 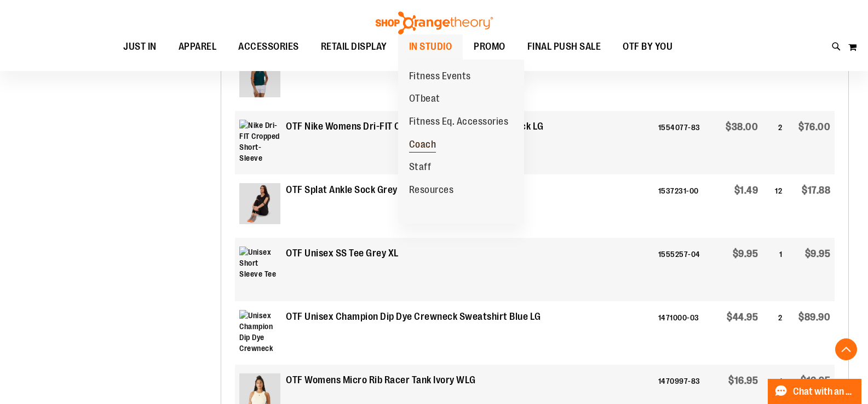 What do you see at coordinates (774, 206) in the screenshot?
I see `td: 12` at bounding box center [774, 206].